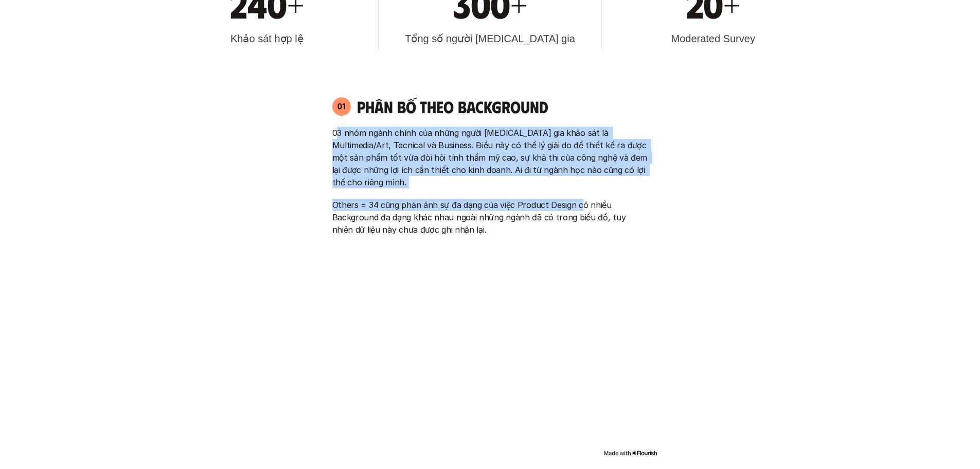 The image size is (980, 469). Describe the element at coordinates (630, 453) in the screenshot. I see `img: Made with Flourish` at that location.